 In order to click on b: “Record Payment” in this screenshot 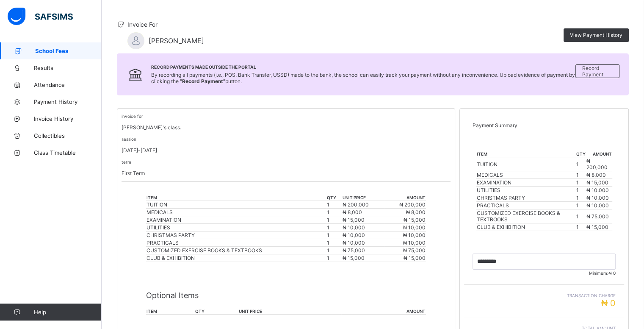, I will do `click(202, 81)`.